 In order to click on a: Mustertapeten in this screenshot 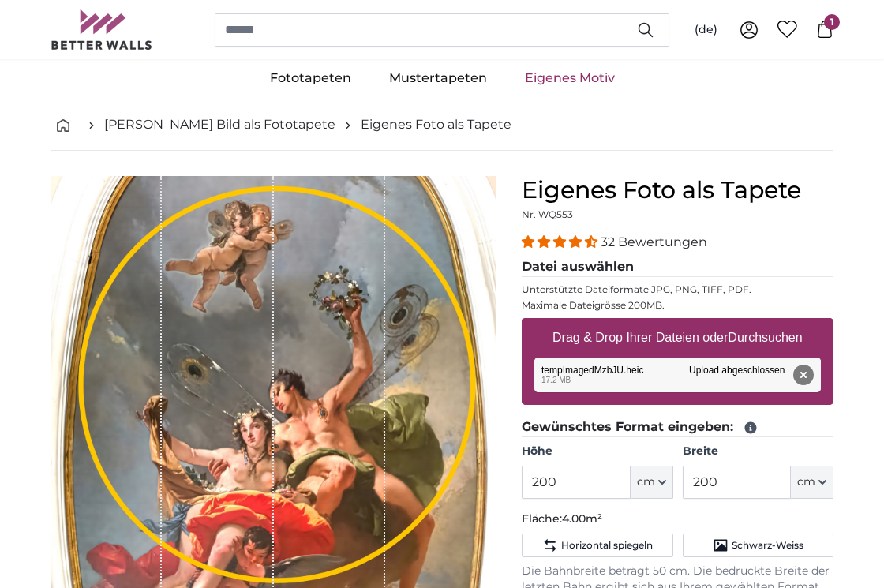, I will do `click(438, 78)`.